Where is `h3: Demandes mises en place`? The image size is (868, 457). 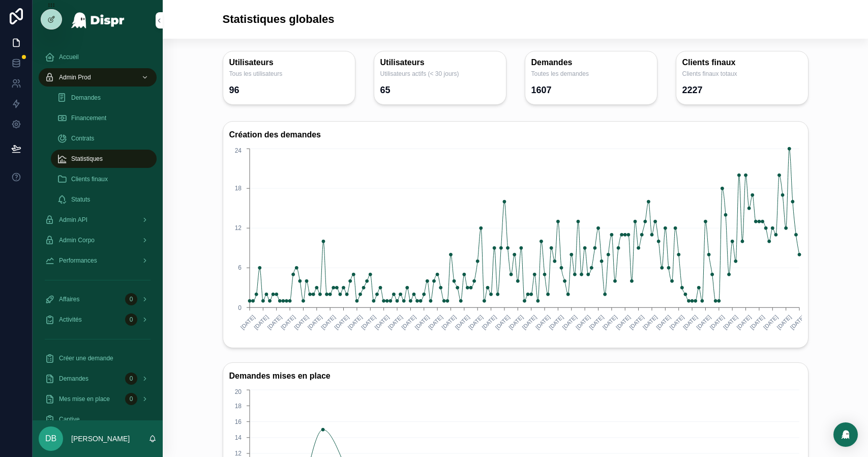 h3: Demandes mises en place is located at coordinates (516, 376).